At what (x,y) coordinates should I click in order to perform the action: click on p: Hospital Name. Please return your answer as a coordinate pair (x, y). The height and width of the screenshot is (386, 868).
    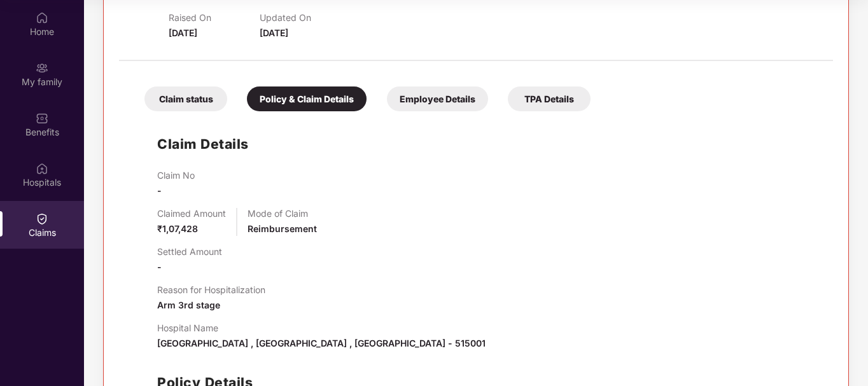
    Looking at the image, I should click on (321, 328).